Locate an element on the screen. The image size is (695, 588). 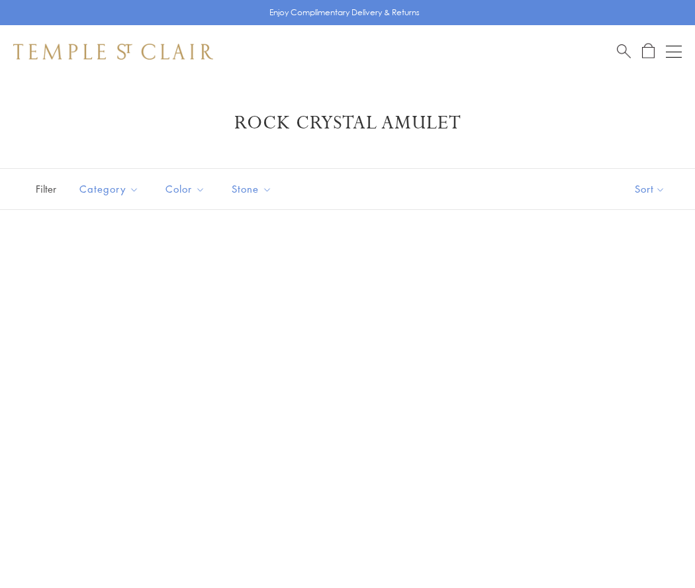
a: Search is located at coordinates (623, 51).